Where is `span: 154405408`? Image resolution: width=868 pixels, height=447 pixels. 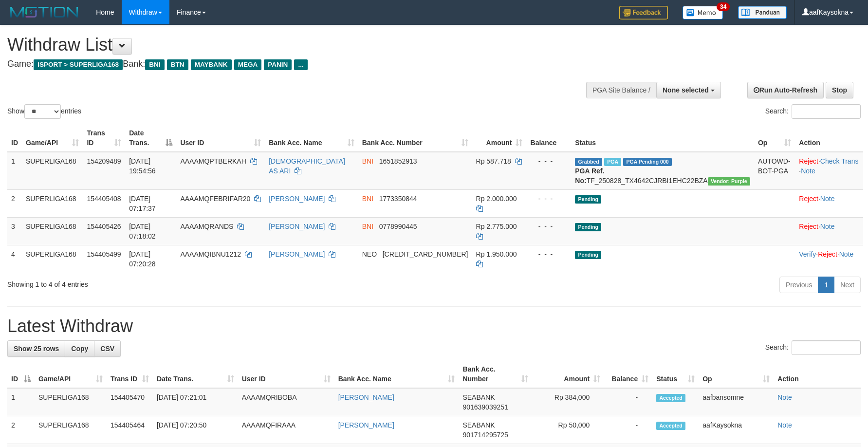 span: 154405408 is located at coordinates (104, 199).